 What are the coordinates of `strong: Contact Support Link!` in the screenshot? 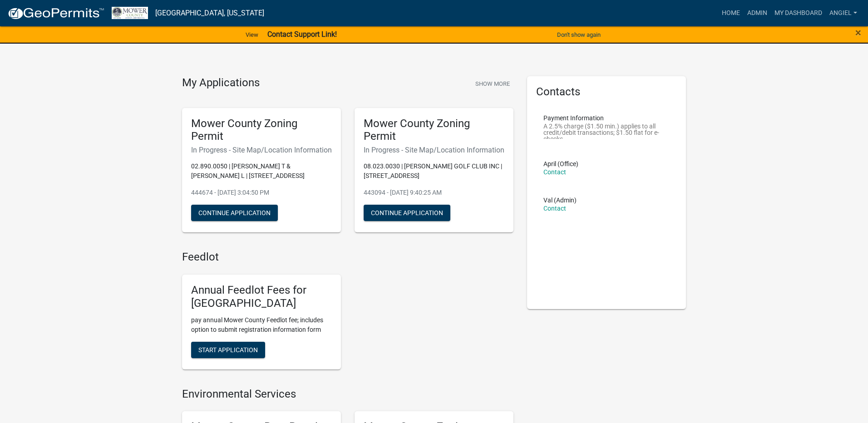 It's located at (302, 34).